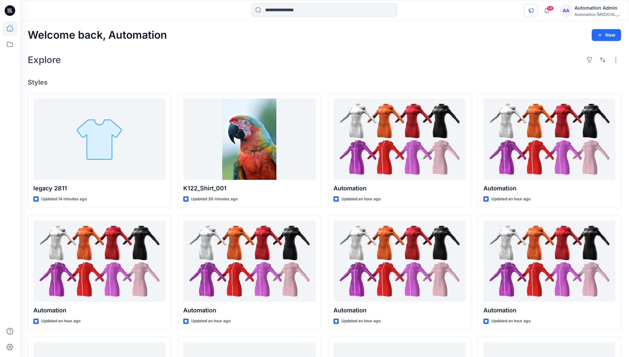  What do you see at coordinates (249, 188) in the screenshot?
I see `p: K122_Shirt_001` at bounding box center [249, 188].